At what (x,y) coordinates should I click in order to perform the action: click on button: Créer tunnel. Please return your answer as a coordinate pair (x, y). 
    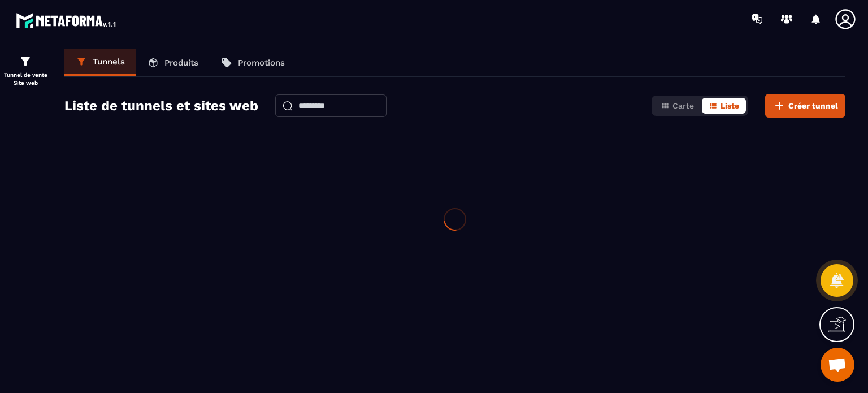
    Looking at the image, I should click on (805, 106).